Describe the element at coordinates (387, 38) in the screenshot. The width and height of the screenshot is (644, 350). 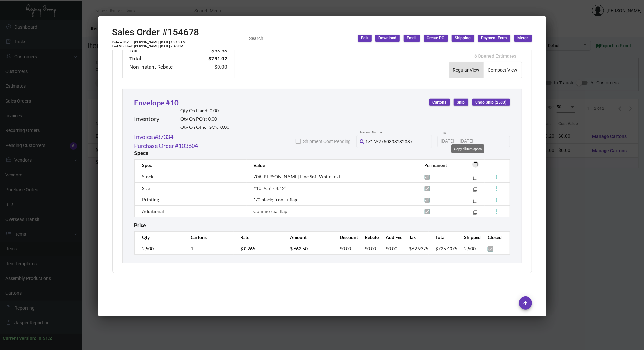
I see `button: Download` at that location.